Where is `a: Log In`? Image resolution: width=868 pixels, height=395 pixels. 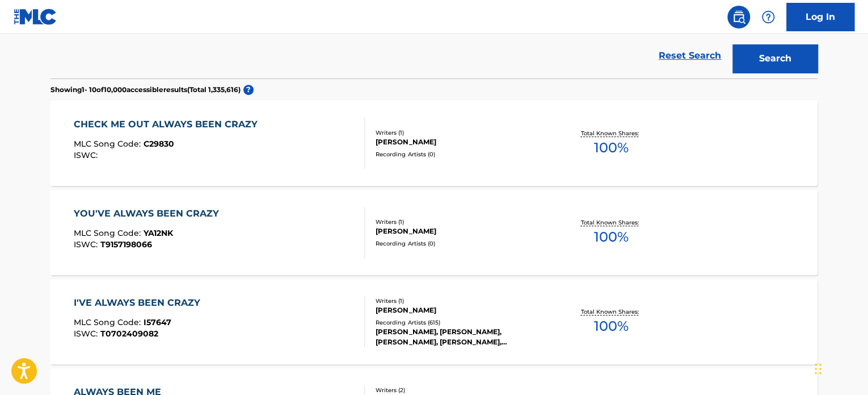
a: Log In is located at coordinates (821, 17).